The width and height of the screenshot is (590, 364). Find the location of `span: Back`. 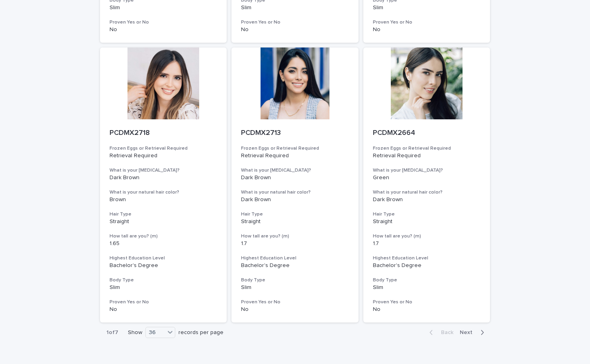

span: Back is located at coordinates (445, 332).